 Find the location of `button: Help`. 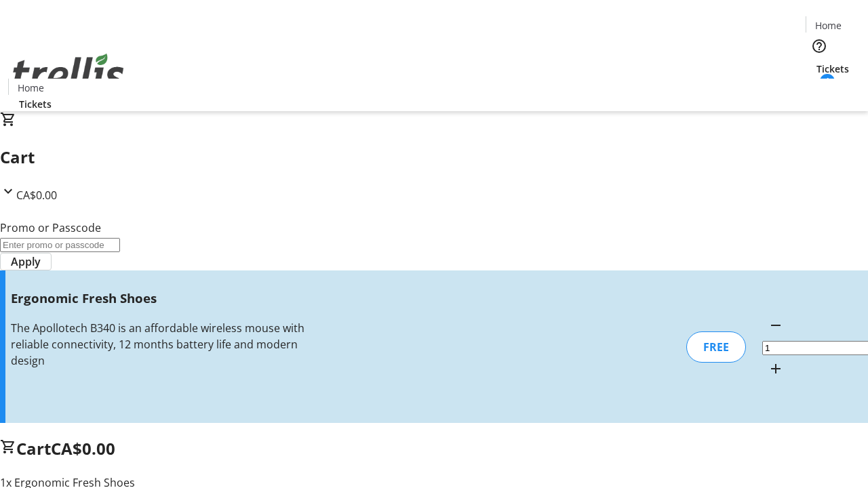

button: Help is located at coordinates (819, 46).